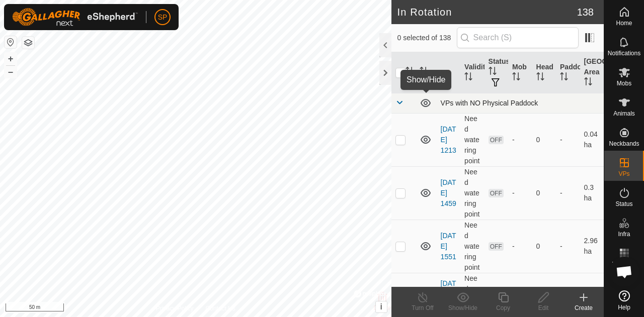 Image resolution: width=644 pixels, height=317 pixels. What do you see at coordinates (568, 73) in the screenshot?
I see `th: Paddock` at bounding box center [568, 73].